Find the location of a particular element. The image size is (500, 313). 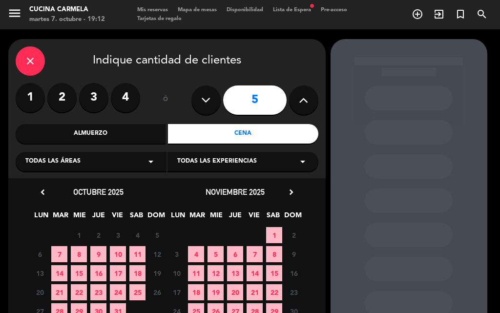

button: menu is located at coordinates (15, 15).